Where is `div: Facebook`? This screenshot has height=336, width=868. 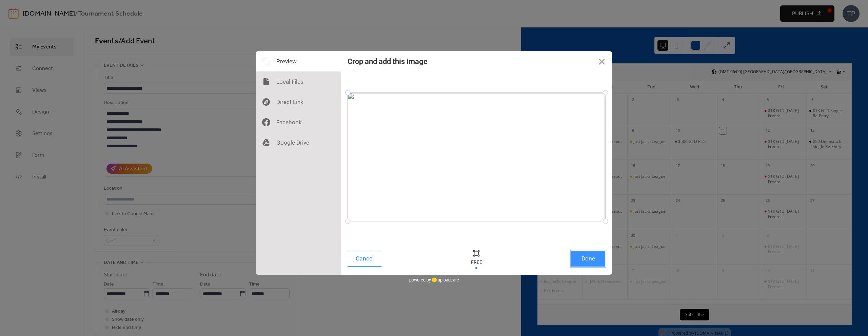
div: Facebook is located at coordinates (298, 122).